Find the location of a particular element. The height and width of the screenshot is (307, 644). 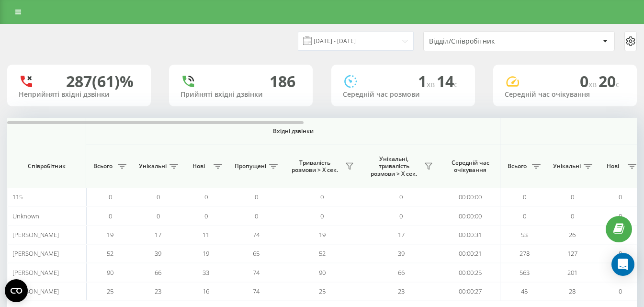

span: 65 is located at coordinates (256, 253).